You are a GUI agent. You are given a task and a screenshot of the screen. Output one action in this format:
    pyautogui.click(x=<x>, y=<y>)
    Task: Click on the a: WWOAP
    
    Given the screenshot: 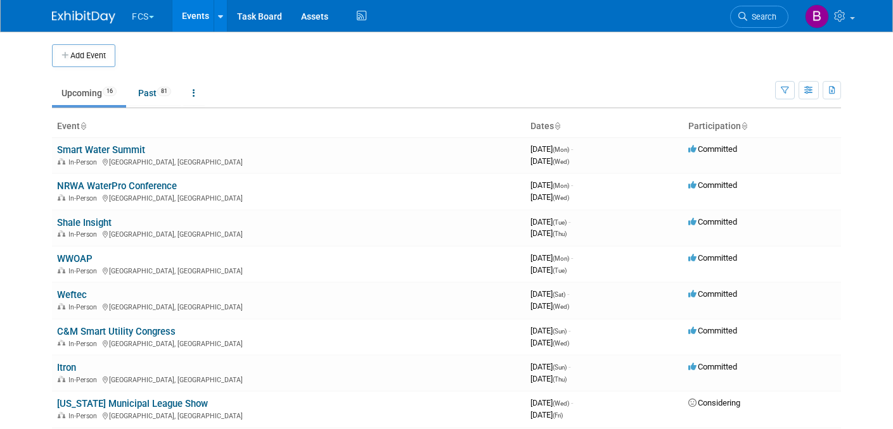 What is the action you would take?
    pyautogui.click(x=75, y=259)
    